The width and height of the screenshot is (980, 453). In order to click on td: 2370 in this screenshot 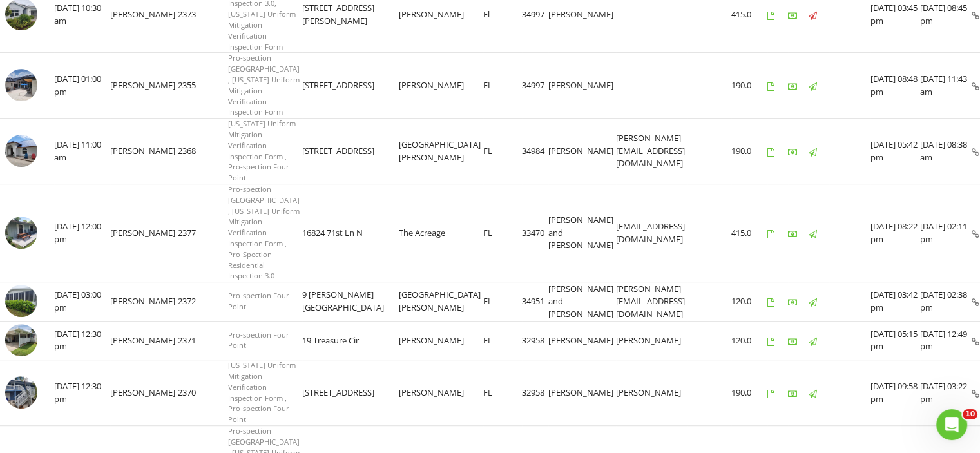, I will do `click(203, 393)`.